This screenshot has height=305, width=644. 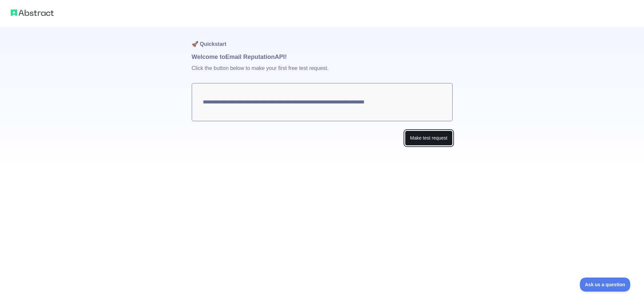 What do you see at coordinates (322, 57) in the screenshot?
I see `h1: Welcome to Email Reputation API!` at bounding box center [322, 57].